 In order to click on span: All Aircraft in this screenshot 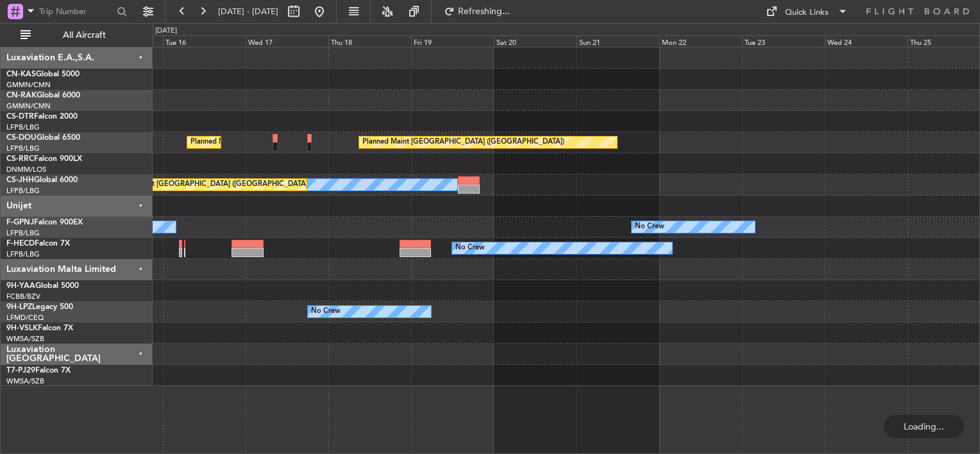, I will do `click(84, 35)`.